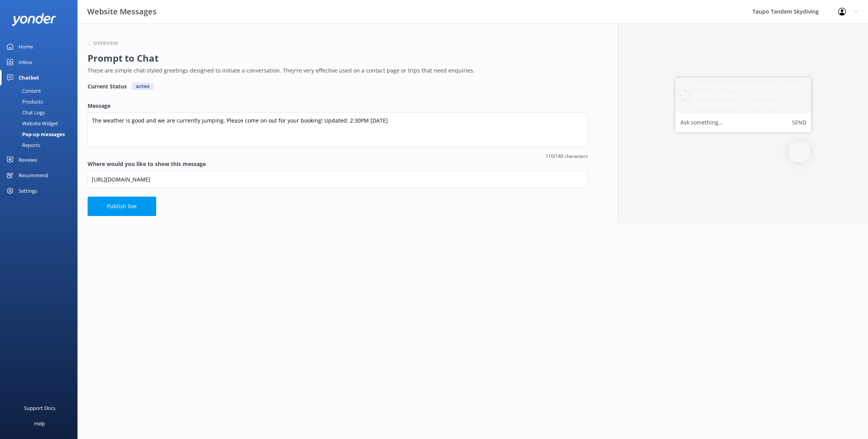 Image resolution: width=868 pixels, height=439 pixels. I want to click on div: Pop-up messages, so click(35, 134).